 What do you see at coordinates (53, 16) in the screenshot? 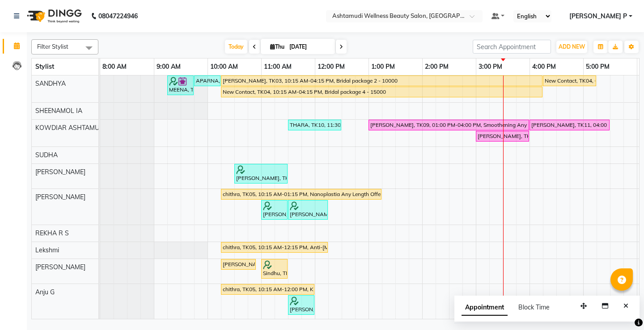
I see `img: logo` at bounding box center [53, 16].